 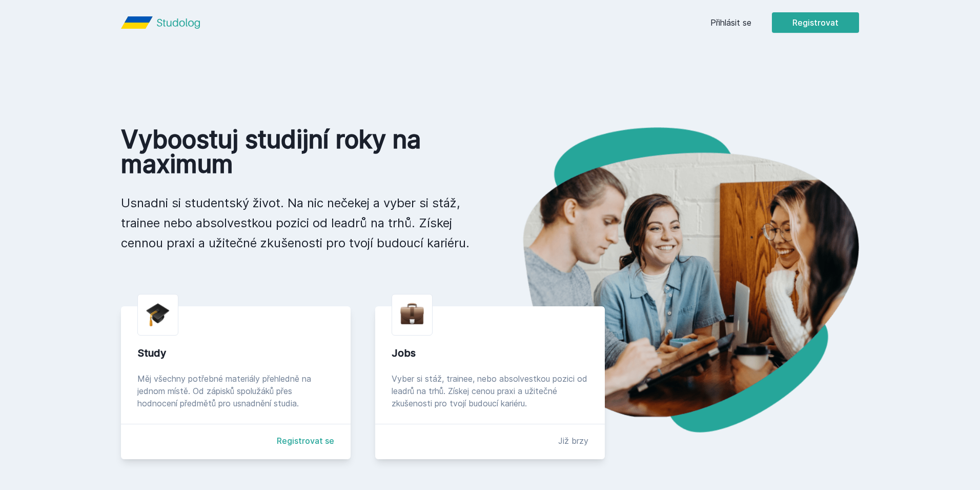 I want to click on p: Usnadni si studentský život. Na nic nečekej a vyber si stáž, trainee nebo absolvestkou pozici od ..., so click(x=297, y=222).